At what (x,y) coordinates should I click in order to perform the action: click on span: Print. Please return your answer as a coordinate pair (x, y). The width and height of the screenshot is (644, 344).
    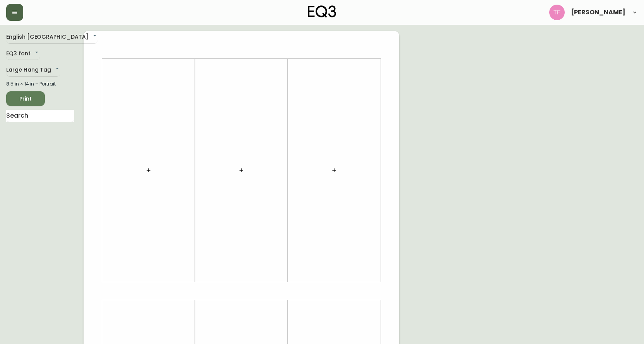
    Looking at the image, I should click on (26, 99).